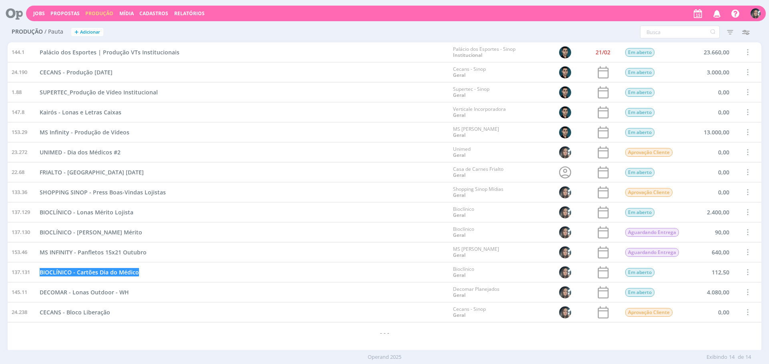 Image resolution: width=769 pixels, height=364 pixels. Describe the element at coordinates (80, 152) in the screenshot. I see `span: UNIMED - Dia dos Médicos #2` at that location.